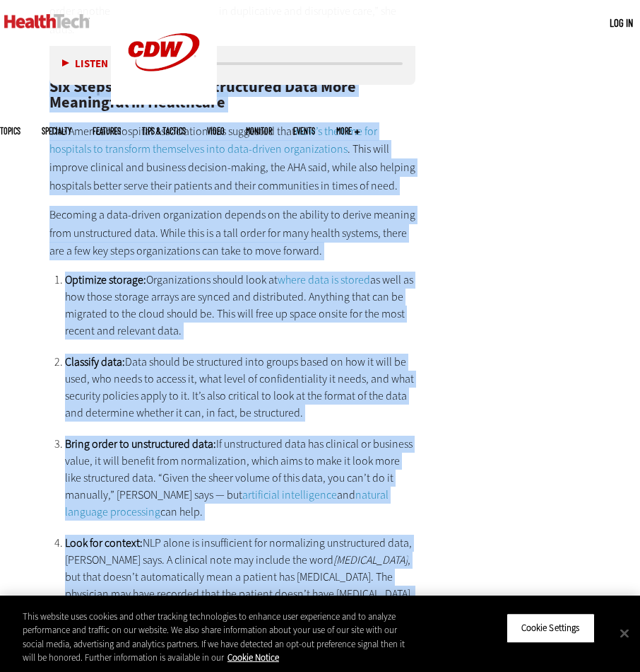 This screenshot has width=640, height=672. Describe the element at coordinates (253, 657) in the screenshot. I see `a: More information about your privacy` at that location.